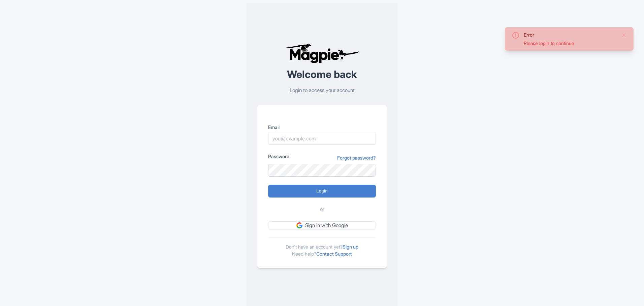 The height and width of the screenshot is (306, 644). I want to click on button: Close, so click(624, 35).